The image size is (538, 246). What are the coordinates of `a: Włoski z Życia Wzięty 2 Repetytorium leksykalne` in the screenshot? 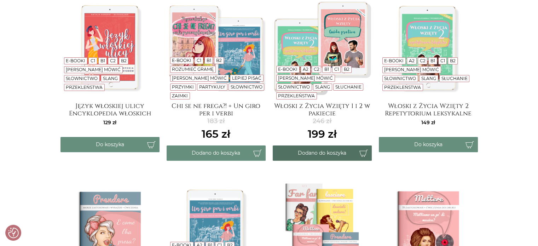 It's located at (428, 109).